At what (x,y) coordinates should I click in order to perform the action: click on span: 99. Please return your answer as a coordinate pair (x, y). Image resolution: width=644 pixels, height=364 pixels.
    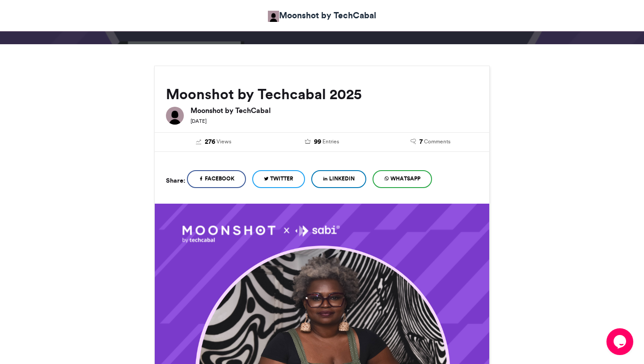
    Looking at the image, I should click on (317, 142).